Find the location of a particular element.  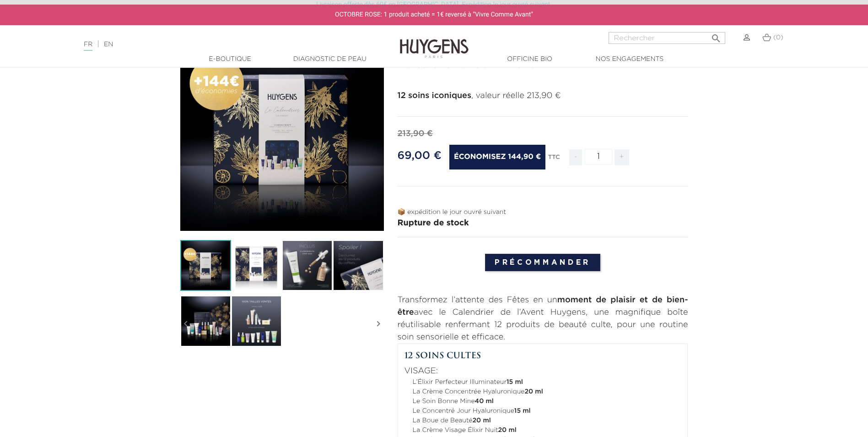

p: Transformez l’attente des Fêtes en un avec le Calendrier de l’Avent Huygens, une magnifique boîte... is located at coordinates (543, 319).